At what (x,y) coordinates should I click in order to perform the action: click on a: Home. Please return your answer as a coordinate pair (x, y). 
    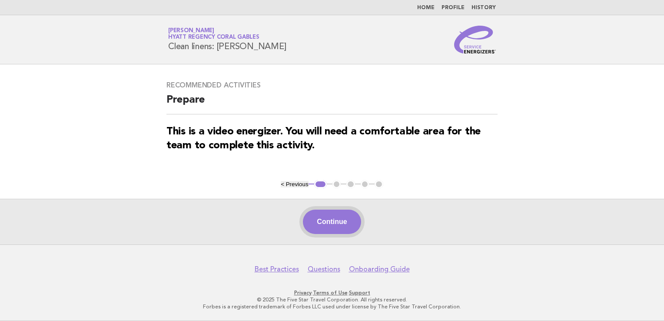
    Looking at the image, I should click on (426, 8).